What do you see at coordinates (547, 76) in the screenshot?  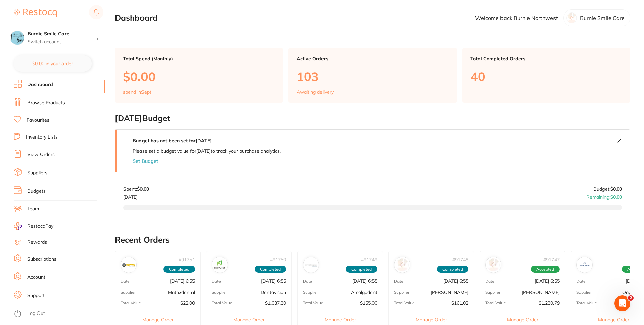 I see `a: Total Completed Orders40` at bounding box center [547, 76].